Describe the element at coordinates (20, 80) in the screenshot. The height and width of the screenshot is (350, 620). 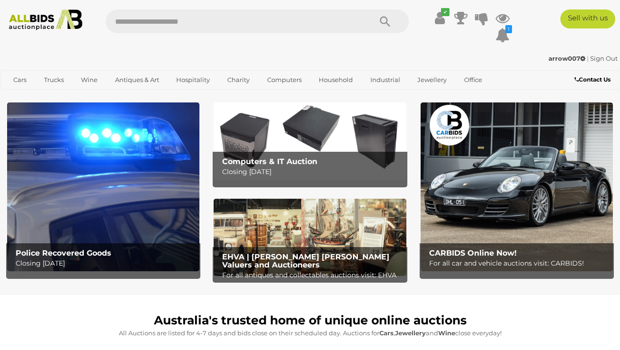
I see `a: Cars` at that location.